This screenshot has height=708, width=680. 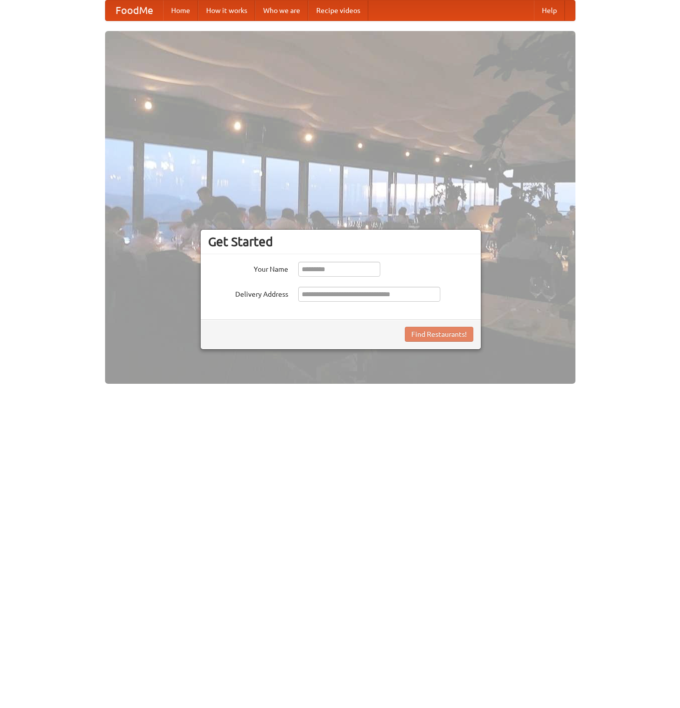 I want to click on h3: Get Started, so click(x=341, y=242).